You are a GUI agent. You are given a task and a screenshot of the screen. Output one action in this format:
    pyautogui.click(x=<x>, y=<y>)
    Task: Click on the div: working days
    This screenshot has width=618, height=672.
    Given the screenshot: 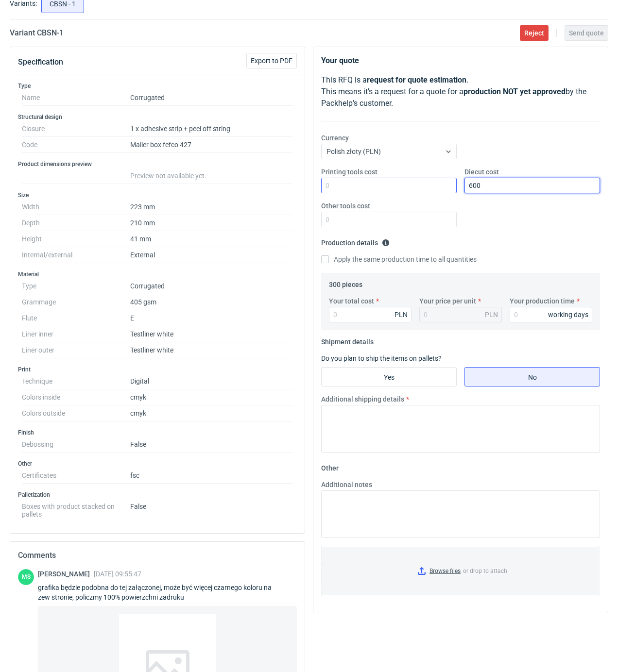 What is the action you would take?
    pyautogui.click(x=568, y=315)
    